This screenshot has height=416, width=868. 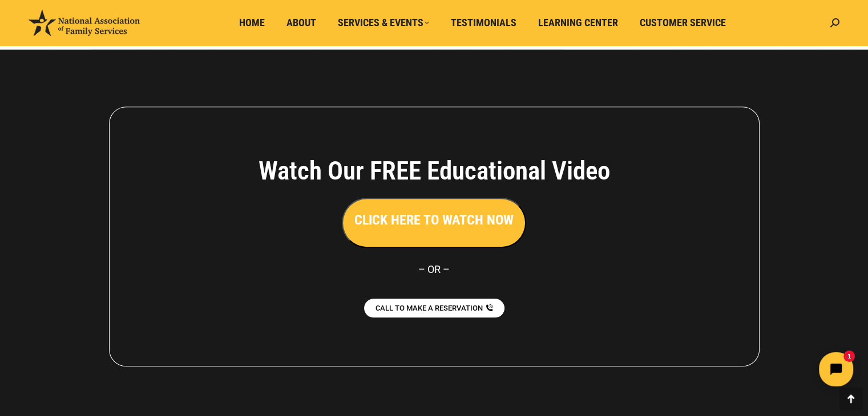 I want to click on span: Home, so click(x=252, y=23).